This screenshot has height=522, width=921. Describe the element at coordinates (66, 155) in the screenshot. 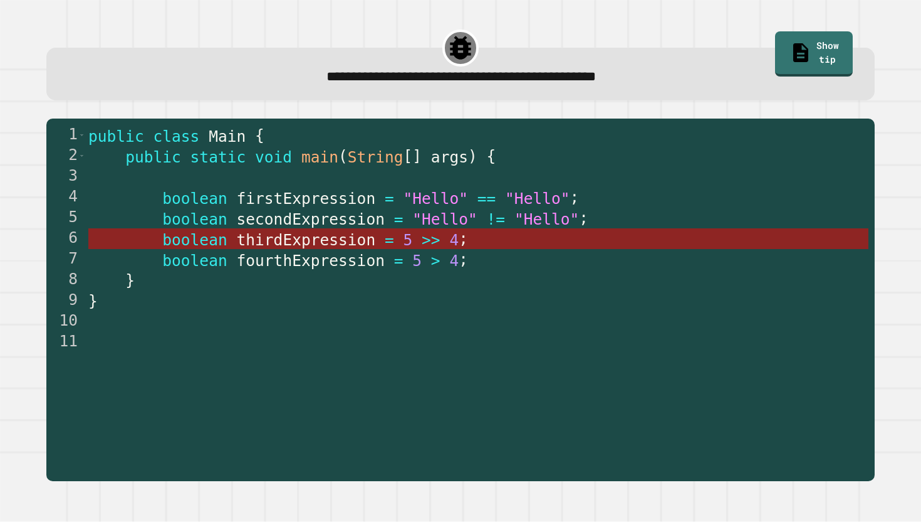

I see `div: 2` at that location.